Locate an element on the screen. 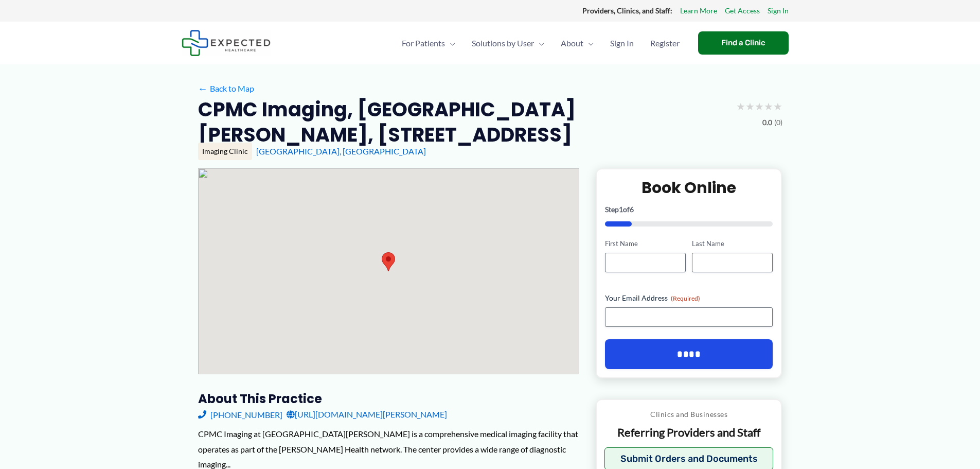 The height and width of the screenshot is (469, 980). strong: Providers, Clinics, and Staff: is located at coordinates (627, 10).